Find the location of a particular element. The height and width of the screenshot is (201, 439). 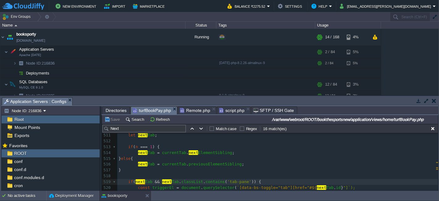

a: booksporty is located at coordinates (26, 34).